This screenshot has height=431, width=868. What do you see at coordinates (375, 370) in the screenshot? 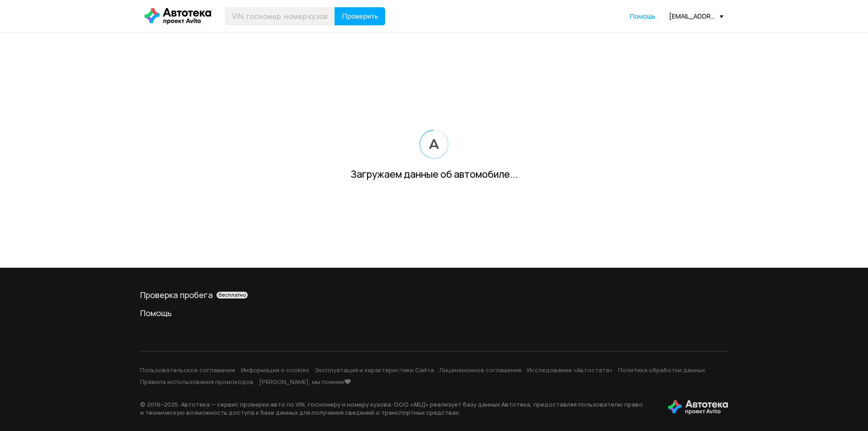
I see `a: Эксплуатация и характеристики Сайта` at bounding box center [375, 370].